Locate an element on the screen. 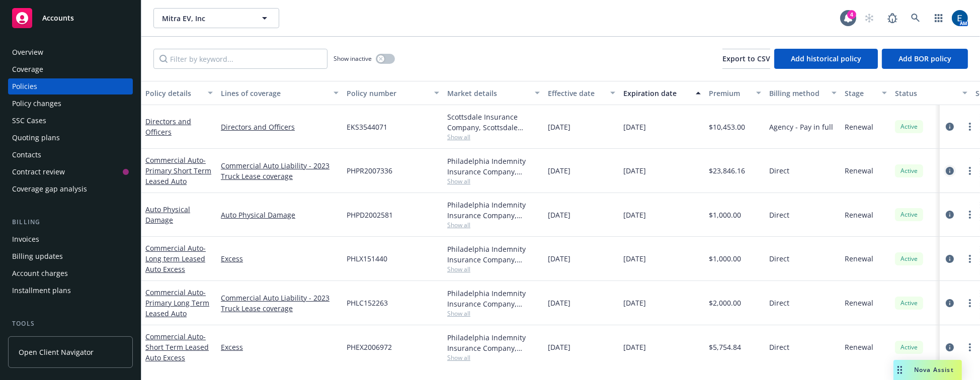 This screenshot has height=380, width=980. span: Mitra EV, Inc is located at coordinates (205, 18).